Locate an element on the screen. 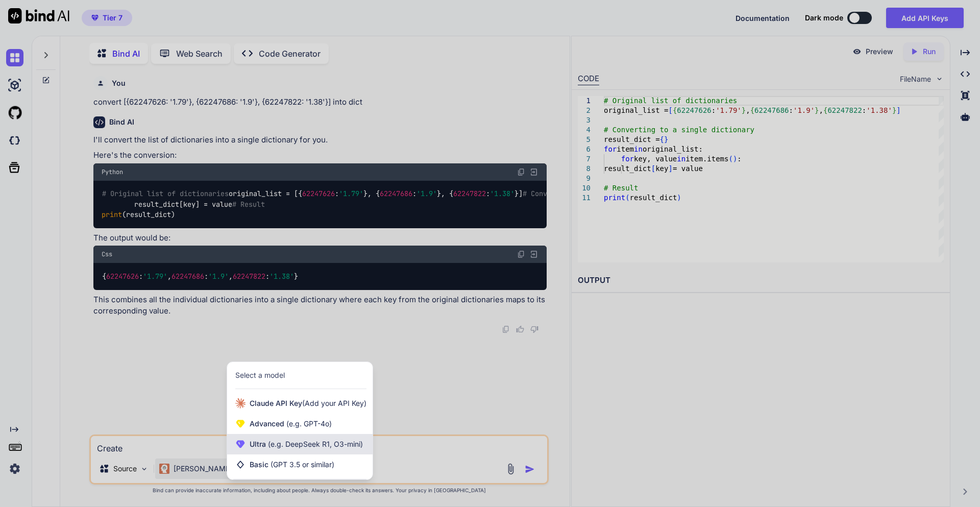  span: (e.g. GPT-4o) is located at coordinates (308, 423).